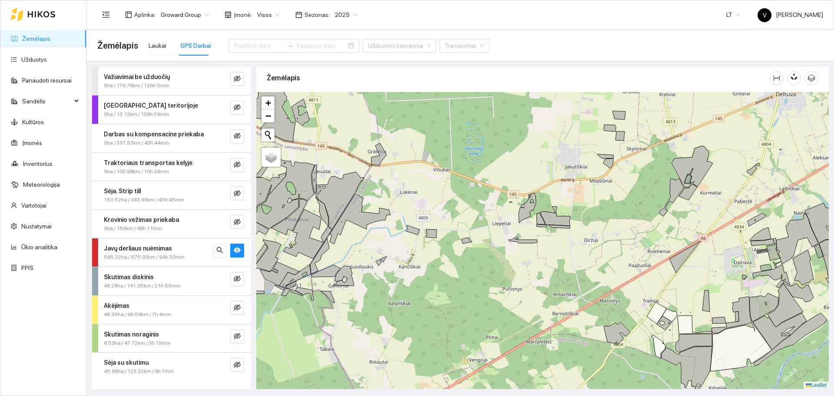 Image resolution: width=834 pixels, height=396 pixels. Describe the element at coordinates (172, 367) in the screenshot. I see `div: Sėja su skutimu45.98ha / 123.32km / 9h 7mineye-invisible` at that location.